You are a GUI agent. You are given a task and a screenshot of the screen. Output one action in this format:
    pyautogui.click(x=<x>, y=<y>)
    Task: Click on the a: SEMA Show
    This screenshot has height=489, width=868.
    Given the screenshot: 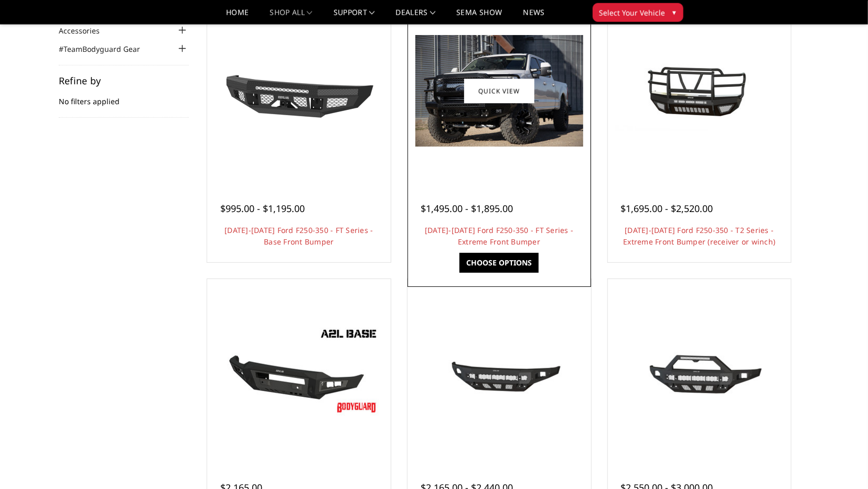 What is the action you would take?
    pyautogui.click(x=479, y=16)
    